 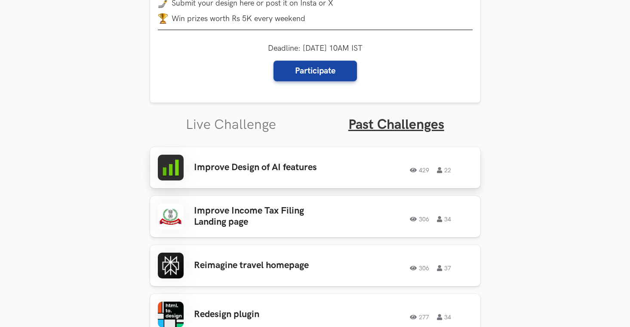 What do you see at coordinates (419, 170) in the screenshot?
I see `span: 429` at bounding box center [419, 170].